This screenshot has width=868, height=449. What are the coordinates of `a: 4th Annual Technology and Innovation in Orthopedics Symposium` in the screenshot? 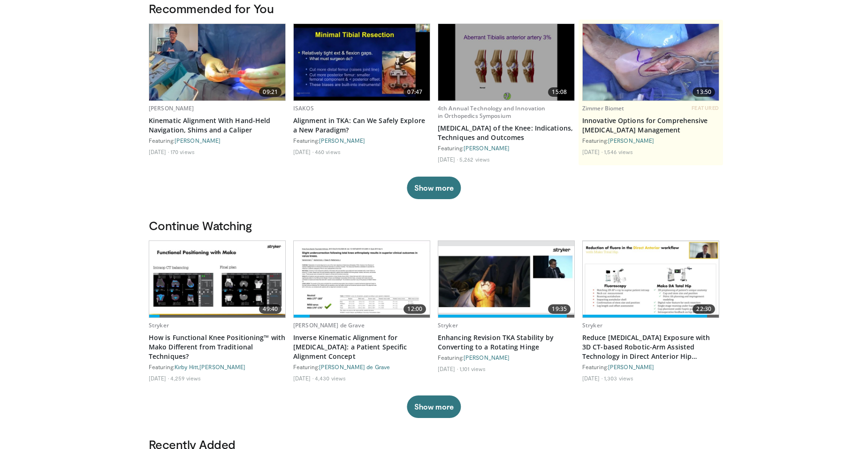 It's located at (492, 111).